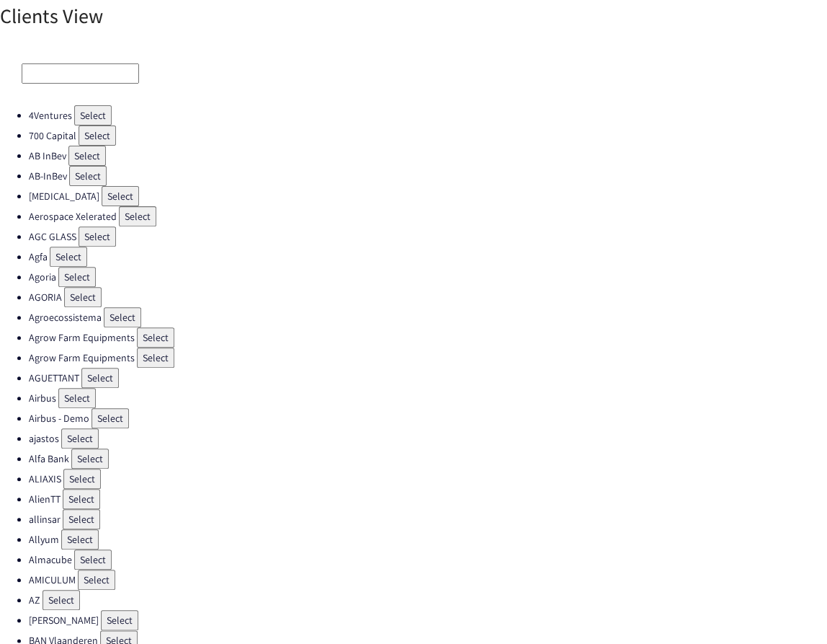 The width and height of the screenshot is (827, 644). I want to click on li: AB InBev, so click(428, 156).